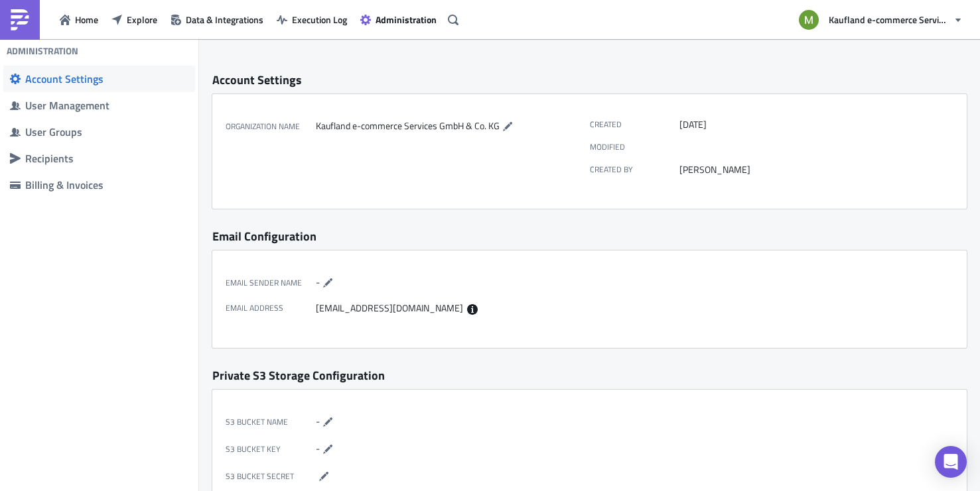 The width and height of the screenshot is (980, 491). What do you see at coordinates (635, 170) in the screenshot?
I see `label: Created by` at bounding box center [635, 170].